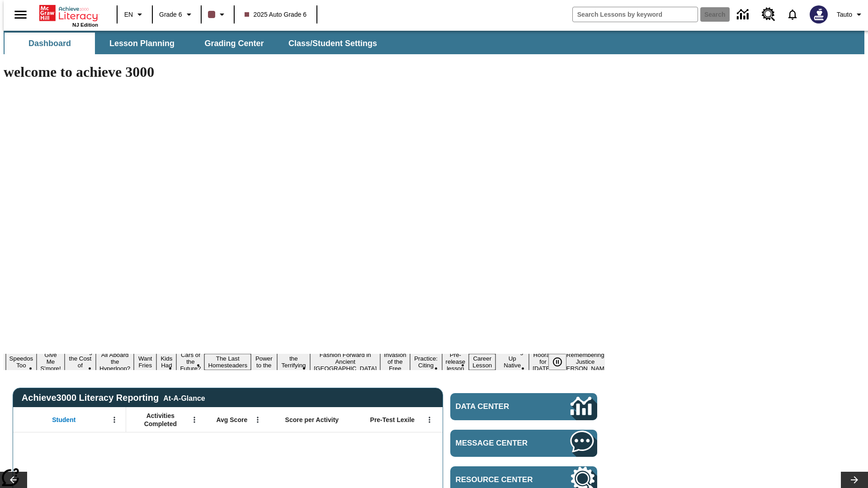  What do you see at coordinates (345, 362) in the screenshot?
I see `button: Slide 13 Fashion Forward in Ancient Rome` at bounding box center [345, 362].